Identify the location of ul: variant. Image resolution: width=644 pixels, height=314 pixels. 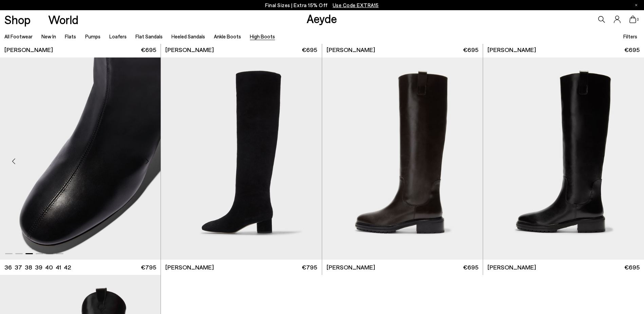
(37, 267).